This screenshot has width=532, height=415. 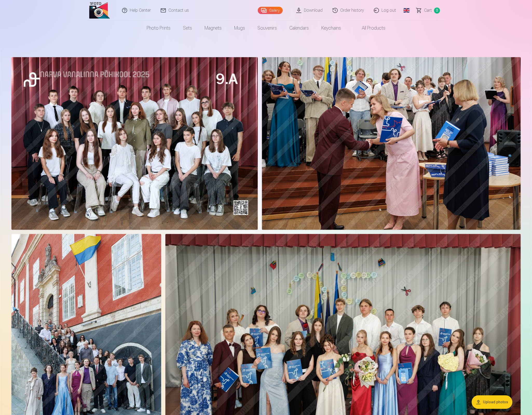 I want to click on a: Sets, so click(x=188, y=28).